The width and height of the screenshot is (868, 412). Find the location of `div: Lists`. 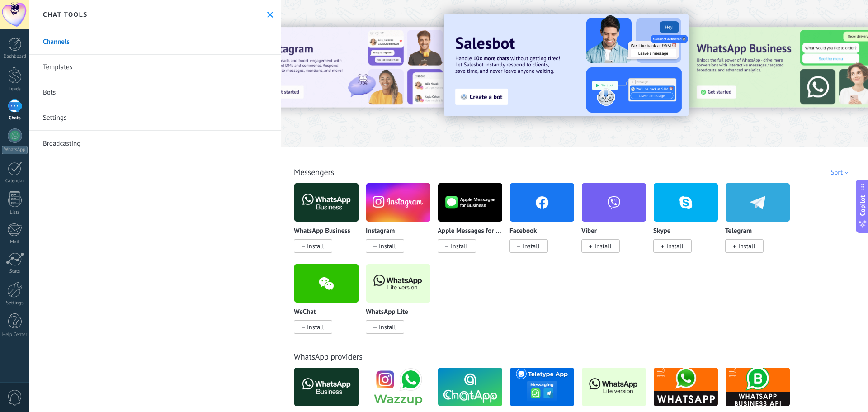

div: Lists is located at coordinates (15, 213).